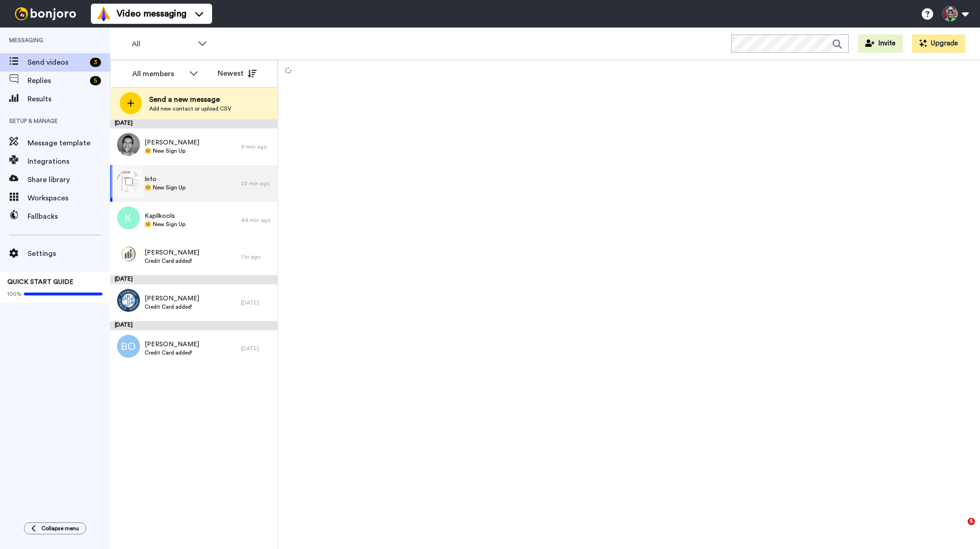 This screenshot has height=549, width=980. Describe the element at coordinates (880, 44) in the screenshot. I see `button: Invite` at that location.